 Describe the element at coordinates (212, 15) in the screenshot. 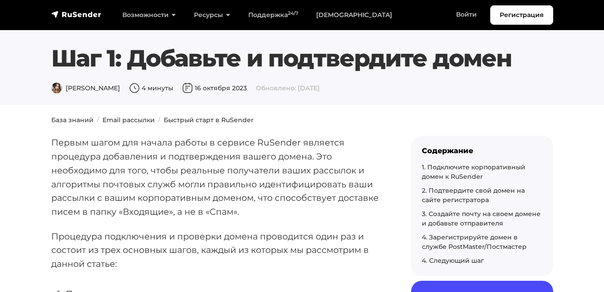

I see `a: Ресурсы` at that location.